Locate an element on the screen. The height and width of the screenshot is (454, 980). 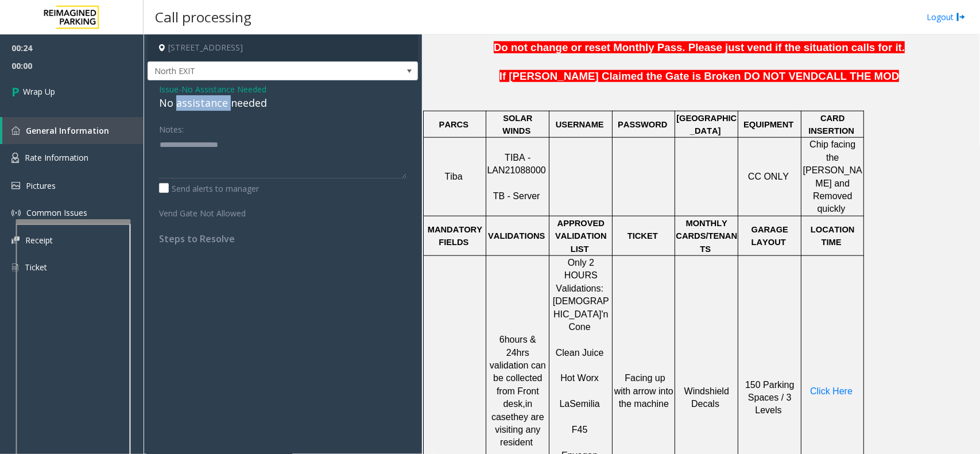
span: GARAGE LAYOUT is located at coordinates (770, 236).